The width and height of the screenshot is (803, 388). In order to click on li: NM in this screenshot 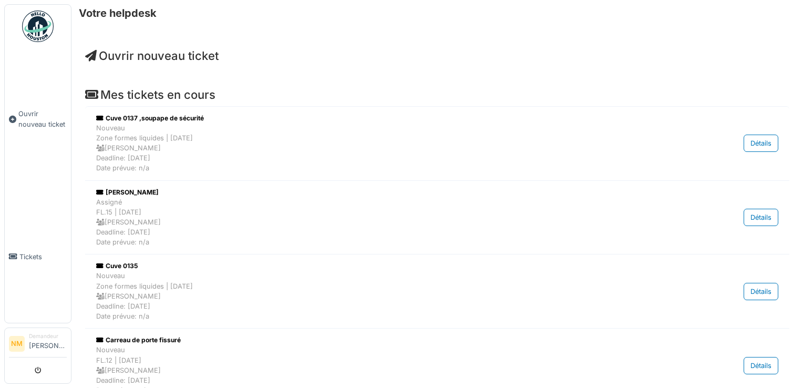, I will do `click(17, 344)`.